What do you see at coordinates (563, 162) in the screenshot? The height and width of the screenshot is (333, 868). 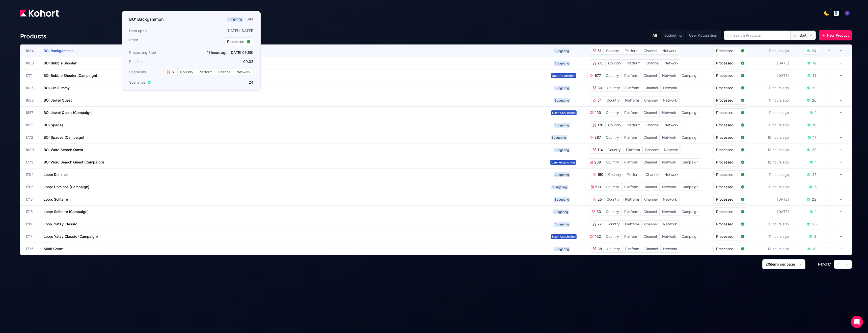 I see `span: User Acquisition` at bounding box center [563, 162].